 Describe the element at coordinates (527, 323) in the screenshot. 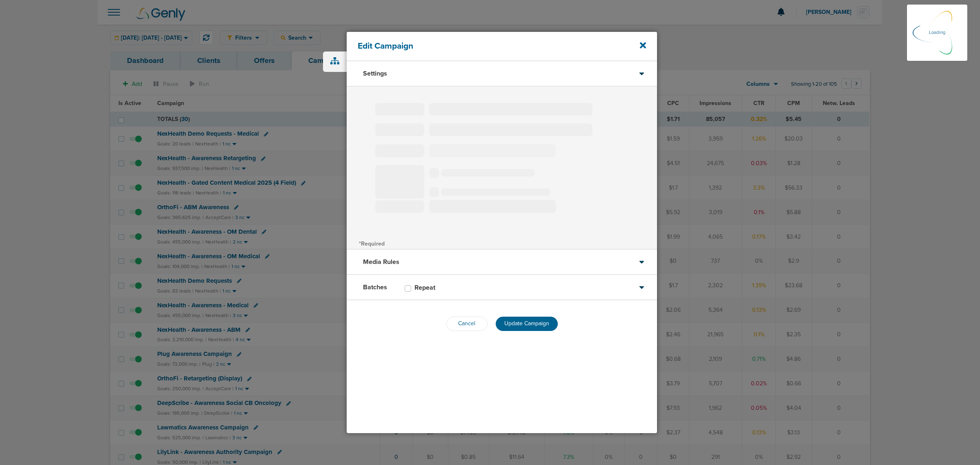

I see `span: Update Campaign` at that location.